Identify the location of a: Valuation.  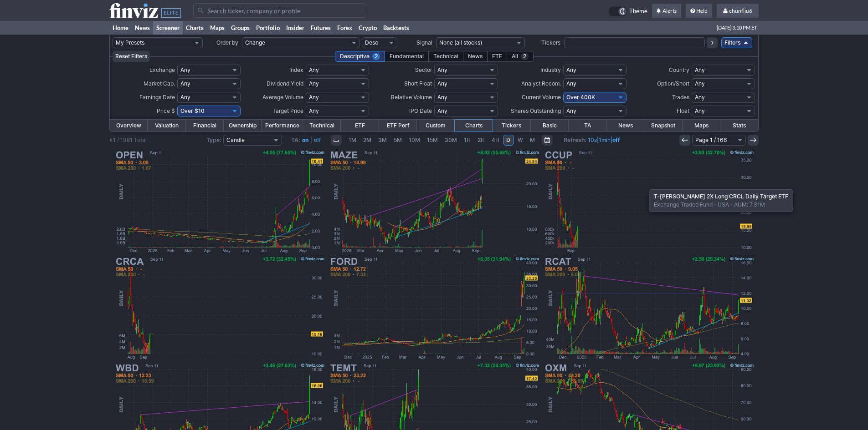
(166, 126).